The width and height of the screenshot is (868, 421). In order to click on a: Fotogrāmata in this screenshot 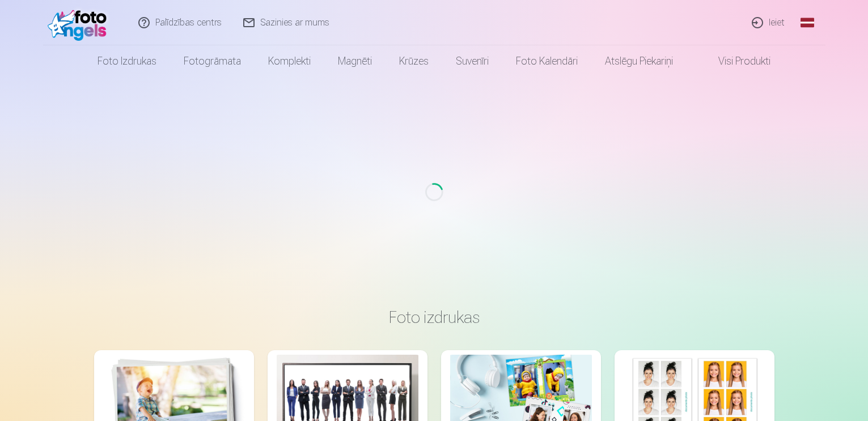, I will do `click(212, 61)`.